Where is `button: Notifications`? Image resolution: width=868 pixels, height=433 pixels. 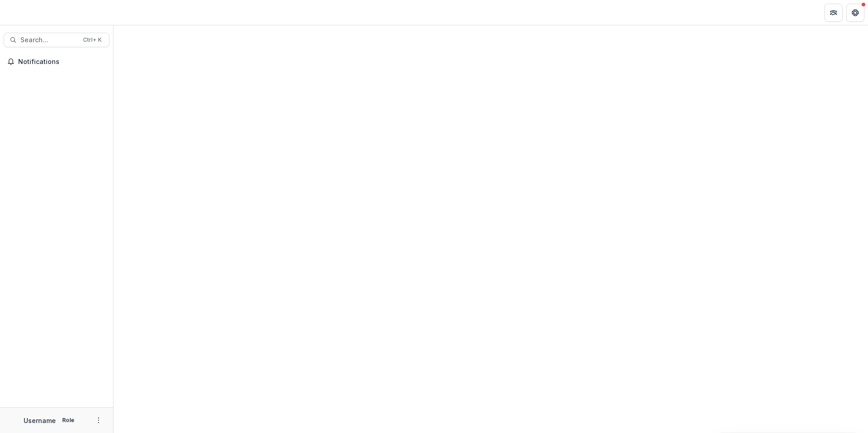 button: Notifications is located at coordinates (56, 61).